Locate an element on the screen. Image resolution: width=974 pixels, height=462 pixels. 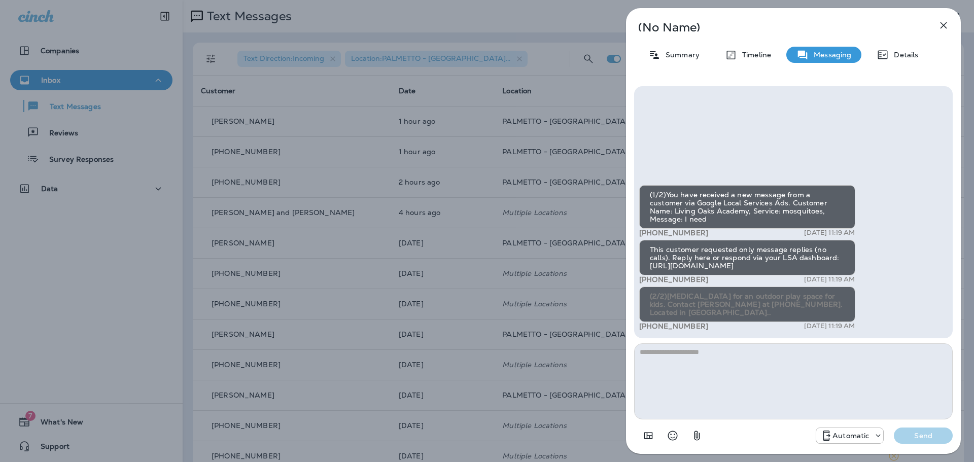
p: Messaging is located at coordinates (830, 55).